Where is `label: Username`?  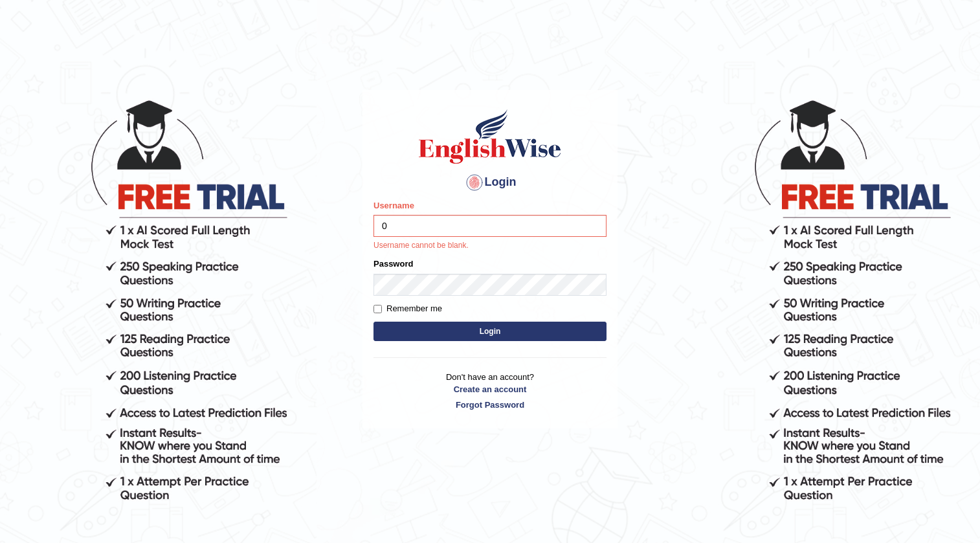
label: Username is located at coordinates (394, 205).